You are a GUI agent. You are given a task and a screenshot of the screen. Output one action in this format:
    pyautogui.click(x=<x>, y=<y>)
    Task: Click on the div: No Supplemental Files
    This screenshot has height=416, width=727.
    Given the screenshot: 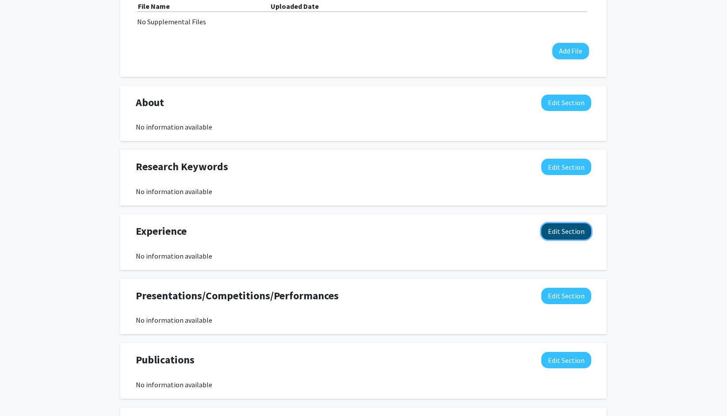 What is the action you would take?
    pyautogui.click(x=363, y=22)
    